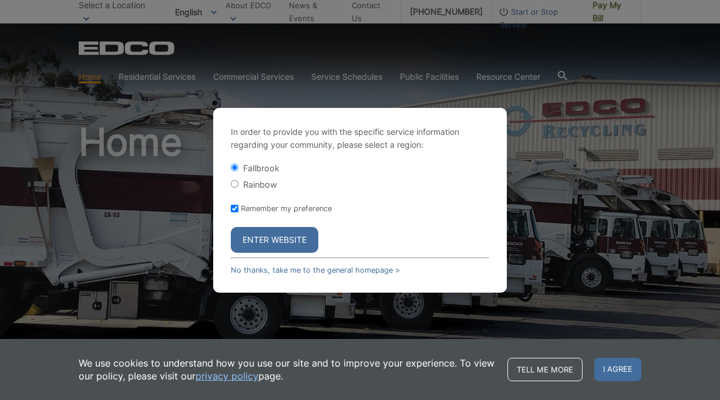  Describe the element at coordinates (286, 208) in the screenshot. I see `label: Remember my preference` at that location.